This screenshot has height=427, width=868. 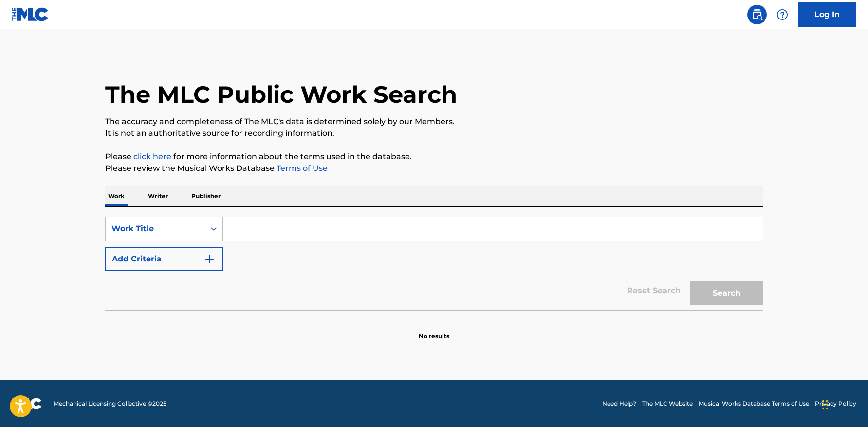 I want to click on button: Add Criteria, so click(x=164, y=259).